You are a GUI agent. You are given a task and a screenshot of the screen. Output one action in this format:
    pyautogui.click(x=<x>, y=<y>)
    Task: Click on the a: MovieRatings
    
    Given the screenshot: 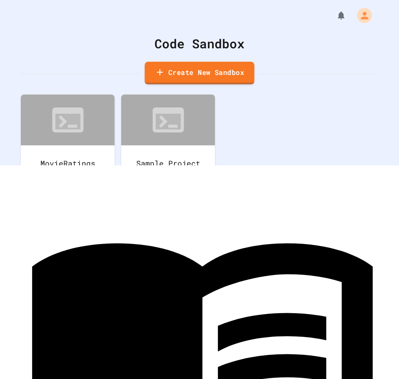 What is the action you would take?
    pyautogui.click(x=67, y=138)
    